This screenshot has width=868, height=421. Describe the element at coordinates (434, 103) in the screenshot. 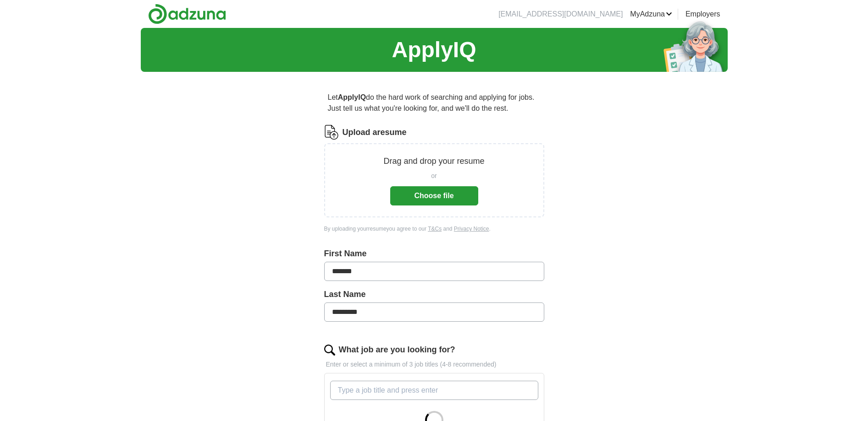

I see `p: Let do the hard work of searching and applying for jobs. Just tell us what you're looking for, an...` at that location.